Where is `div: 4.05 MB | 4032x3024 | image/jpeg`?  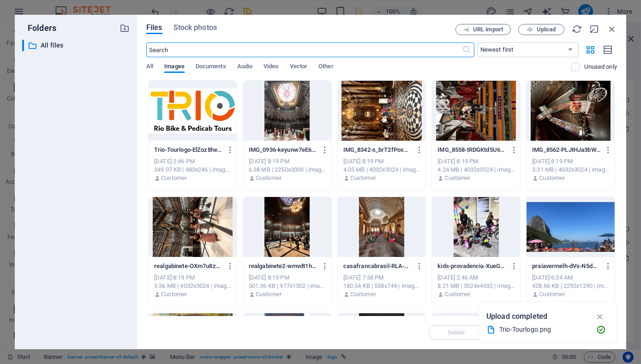
div: 4.05 MB | 4032x3024 | image/jpeg is located at coordinates (382, 170).